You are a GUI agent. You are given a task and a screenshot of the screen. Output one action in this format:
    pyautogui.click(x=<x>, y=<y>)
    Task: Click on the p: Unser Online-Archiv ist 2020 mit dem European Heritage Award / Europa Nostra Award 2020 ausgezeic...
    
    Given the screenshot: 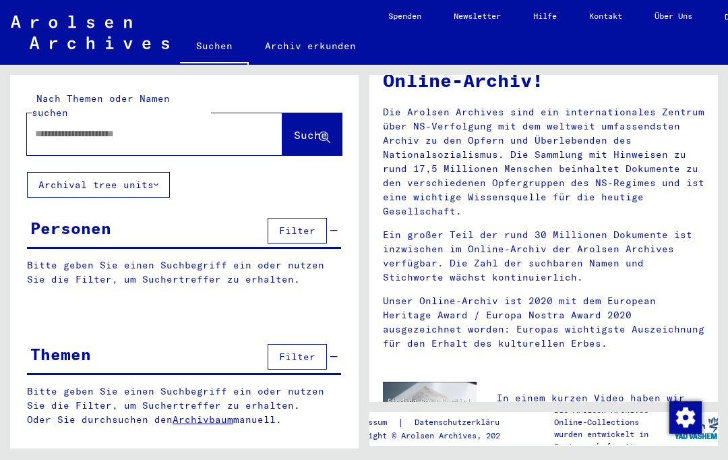 What is the action you would take?
    pyautogui.click(x=544, y=322)
    